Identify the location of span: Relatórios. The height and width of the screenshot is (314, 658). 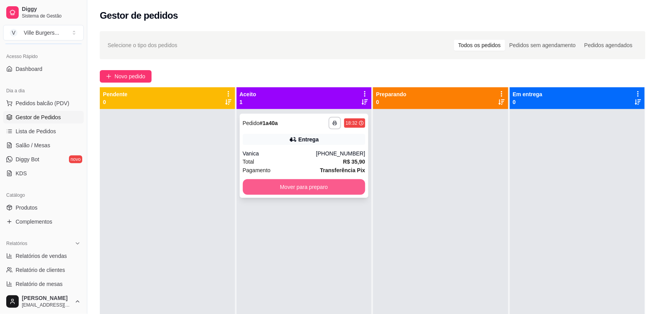
(17, 244).